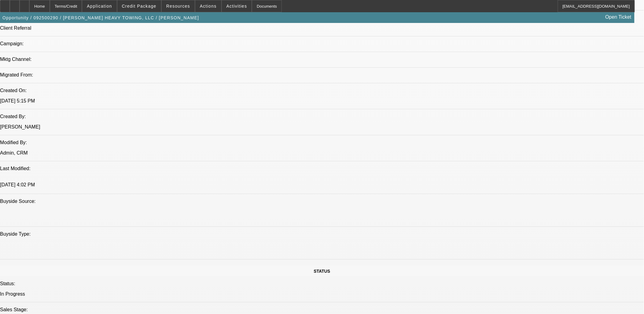 The width and height of the screenshot is (644, 314). What do you see at coordinates (99, 6) in the screenshot?
I see `button: Application` at bounding box center [99, 6].